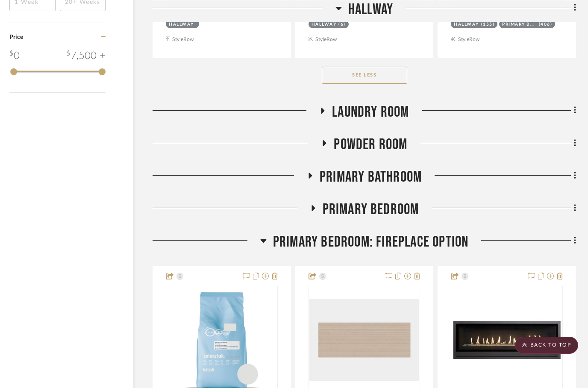  I want to click on span: Primary Bathroom, so click(371, 177).